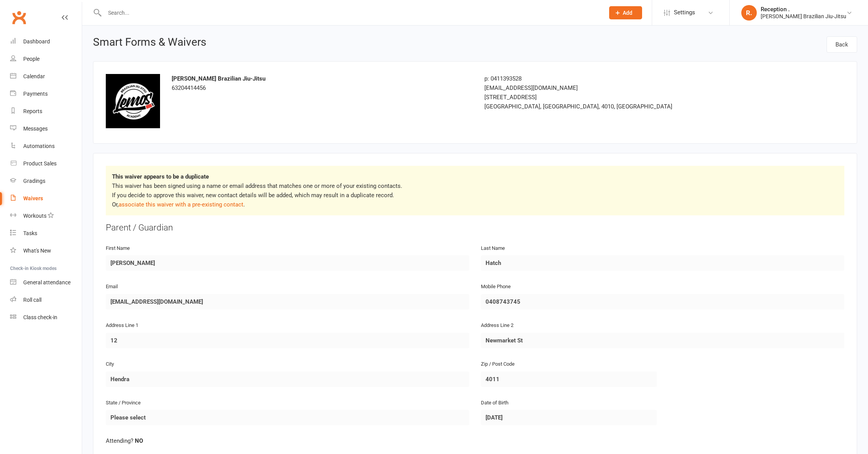  Describe the element at coordinates (31, 233) in the screenshot. I see `div: Tasks` at that location.